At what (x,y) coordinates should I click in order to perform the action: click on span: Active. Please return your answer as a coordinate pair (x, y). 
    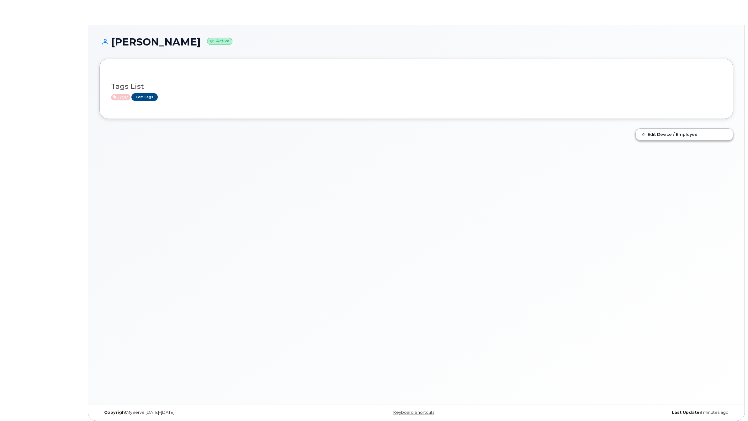
    Looking at the image, I should click on (121, 97).